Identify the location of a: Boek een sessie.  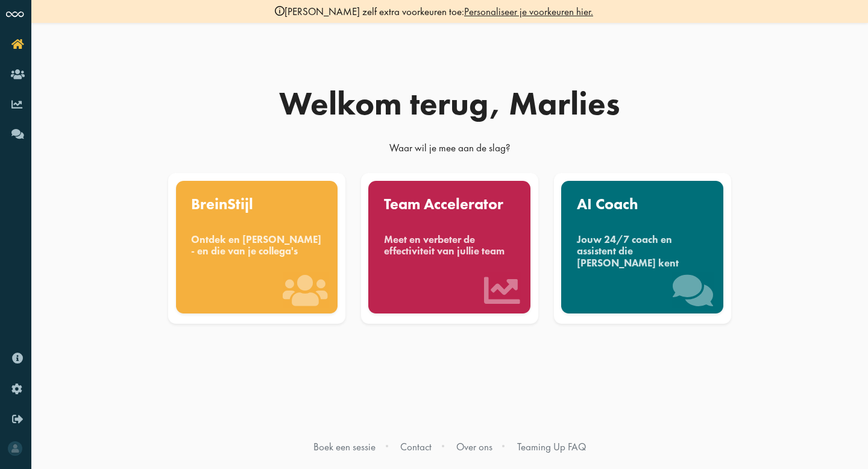
(344, 446).